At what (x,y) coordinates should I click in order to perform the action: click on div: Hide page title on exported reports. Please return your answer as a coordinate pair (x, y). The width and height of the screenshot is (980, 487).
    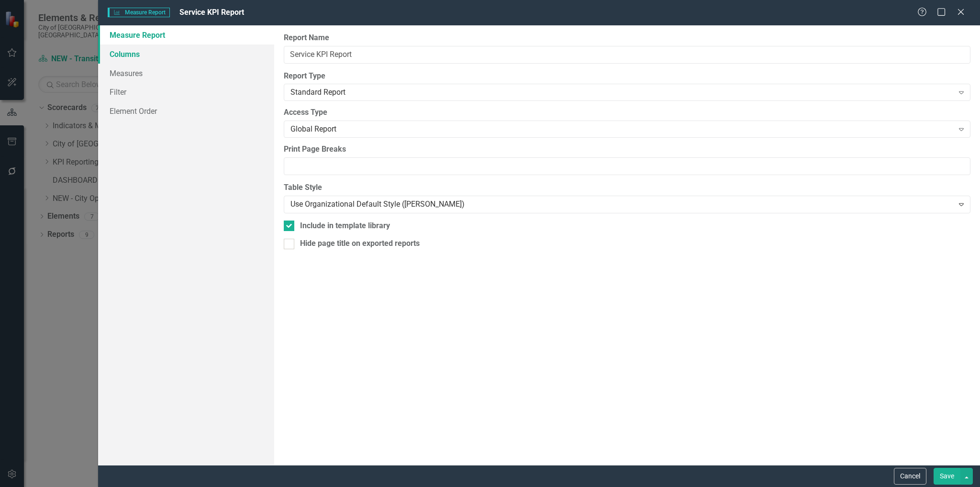
    Looking at the image, I should click on (360, 244).